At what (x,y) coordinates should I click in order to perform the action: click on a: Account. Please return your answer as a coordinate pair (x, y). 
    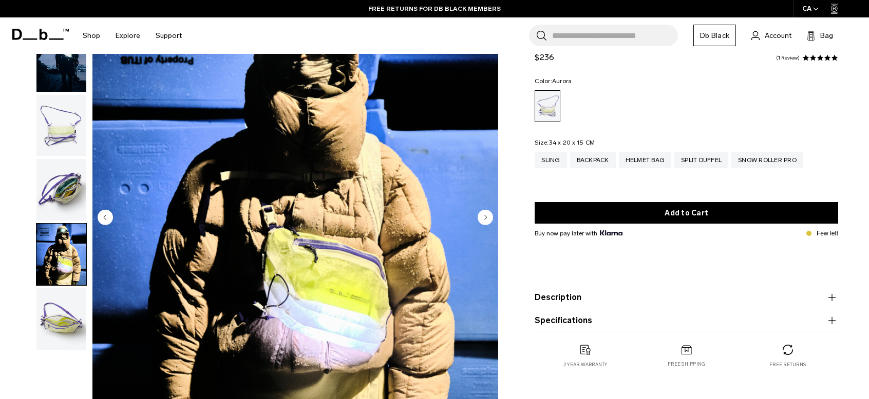
    Looking at the image, I should click on (771, 35).